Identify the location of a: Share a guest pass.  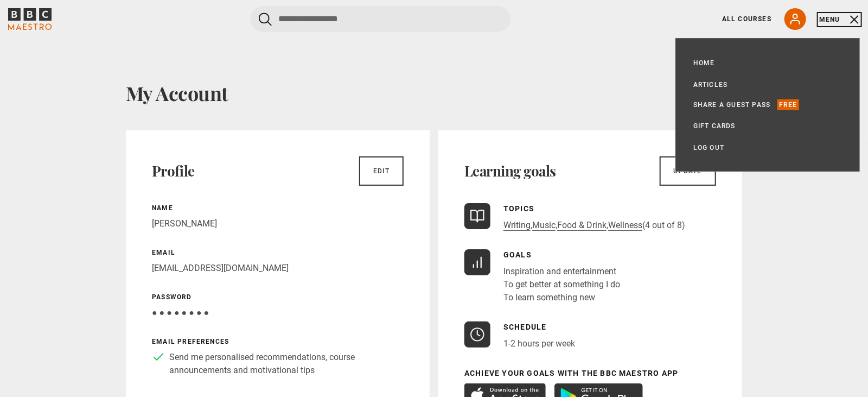
(732, 105).